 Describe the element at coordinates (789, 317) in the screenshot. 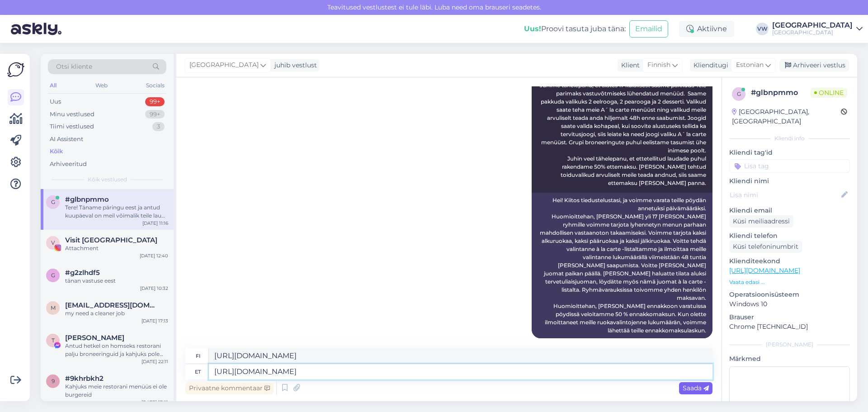

I see `p: Brauser` at that location.